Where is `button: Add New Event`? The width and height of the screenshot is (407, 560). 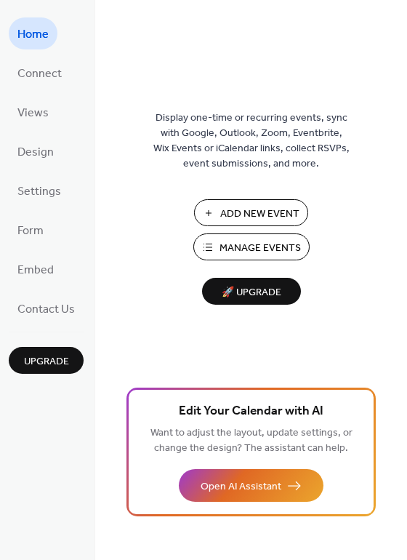
button: Add New Event is located at coordinates (251, 212).